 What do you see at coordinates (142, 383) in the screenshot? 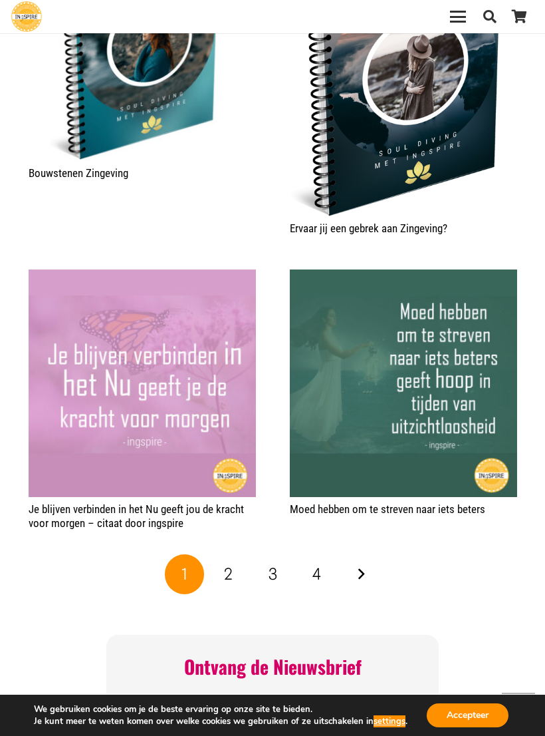
I see `img: Je blijven verbinden in het Nu geeft je de kracht voor morgen - krachtspreuk ingspire` at bounding box center [142, 383].